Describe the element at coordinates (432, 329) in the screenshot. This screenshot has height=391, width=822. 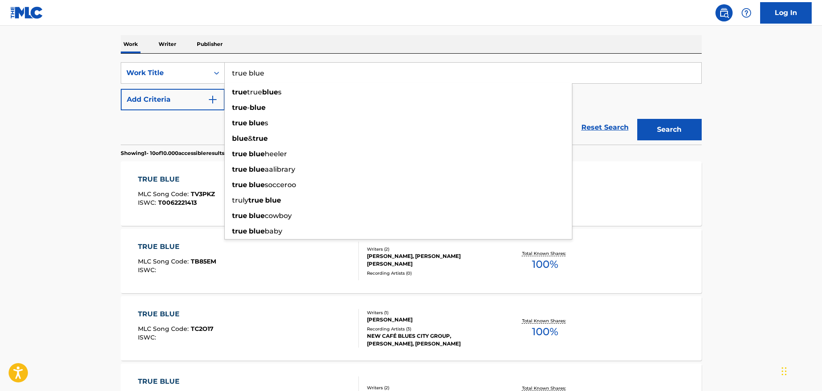
I see `div: Recording Artists ( 3 )` at that location.